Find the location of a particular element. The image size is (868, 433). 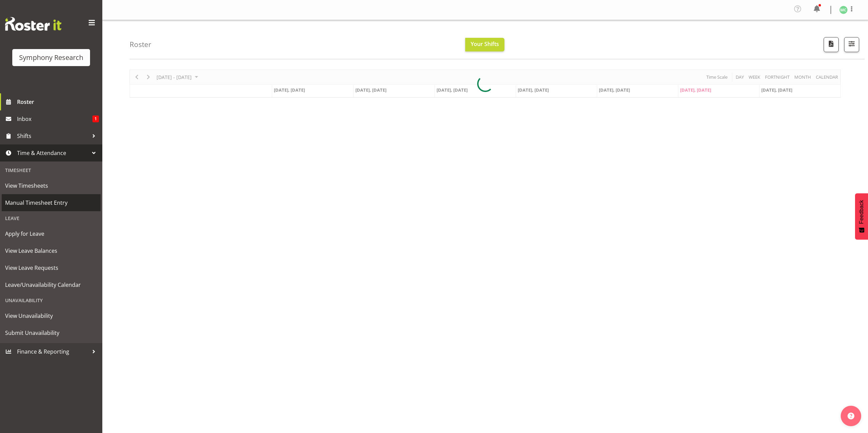

a: Manual Timesheet Entry is located at coordinates (51, 203).